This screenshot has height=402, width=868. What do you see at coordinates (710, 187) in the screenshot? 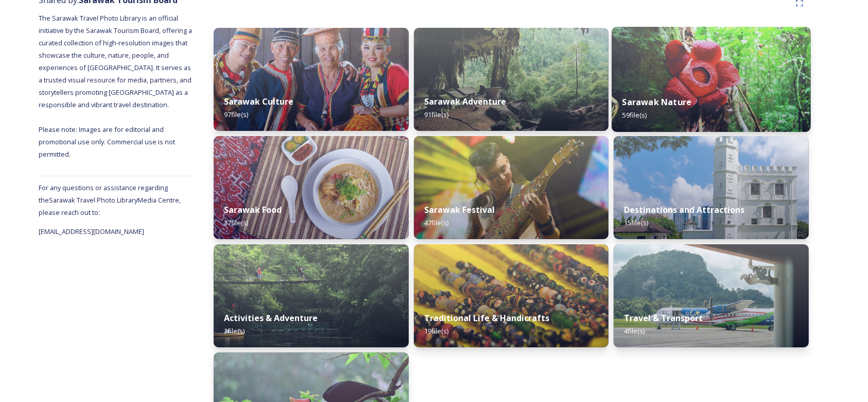
I see `img: 16df86b6-5766-4e7e-ae6c-6b8a900455b1.jpg` at bounding box center [710, 187].